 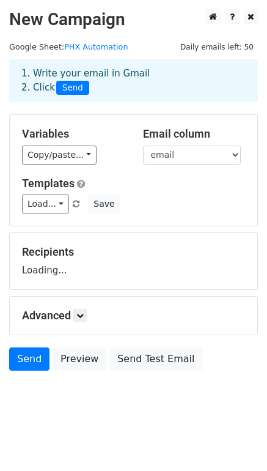 I want to click on a: Send Test Email, so click(x=156, y=359).